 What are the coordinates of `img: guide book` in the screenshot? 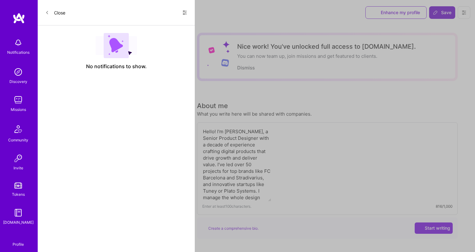 It's located at (18, 213).